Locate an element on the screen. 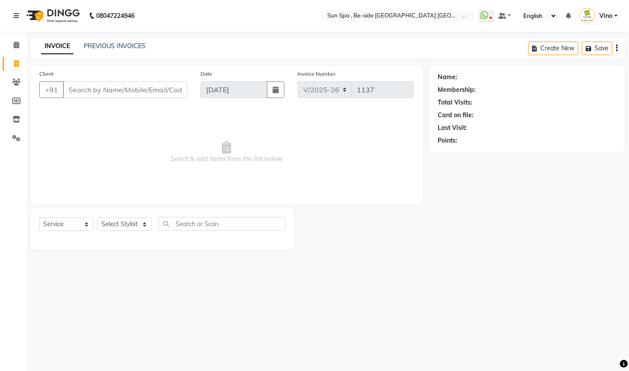  a: PREVIOUS INVOICES is located at coordinates (114, 46).